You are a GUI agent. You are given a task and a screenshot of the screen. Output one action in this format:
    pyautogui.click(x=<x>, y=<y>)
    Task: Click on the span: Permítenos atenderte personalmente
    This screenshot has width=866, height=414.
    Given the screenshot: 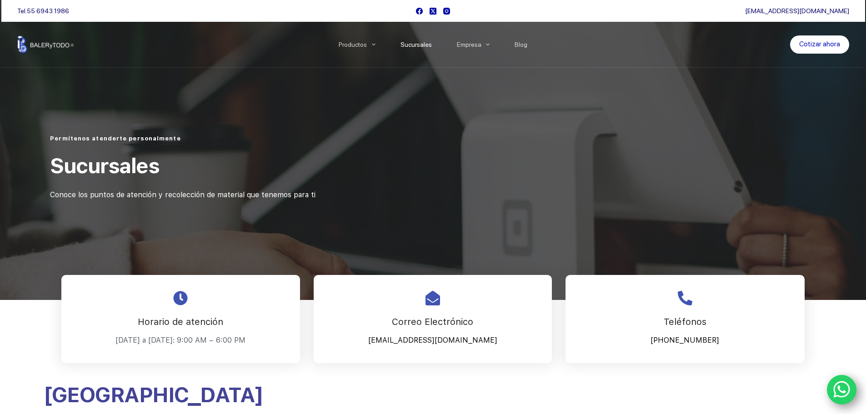 What is the action you would take?
    pyautogui.click(x=115, y=138)
    